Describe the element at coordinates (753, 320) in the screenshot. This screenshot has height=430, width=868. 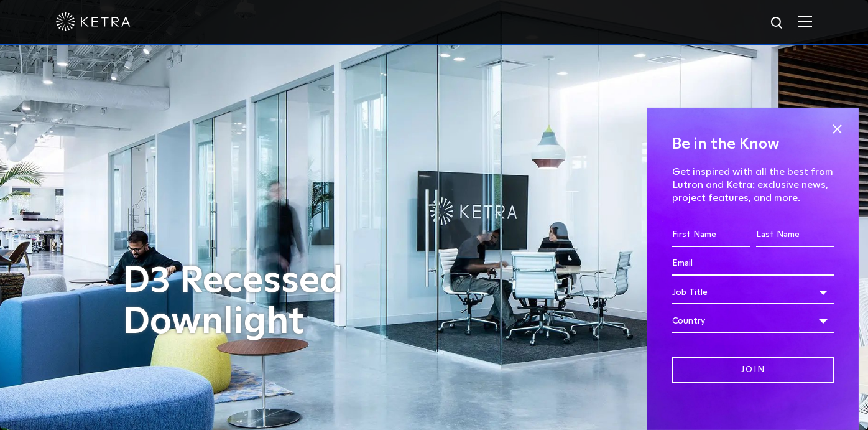
I see `div: Country` at that location.